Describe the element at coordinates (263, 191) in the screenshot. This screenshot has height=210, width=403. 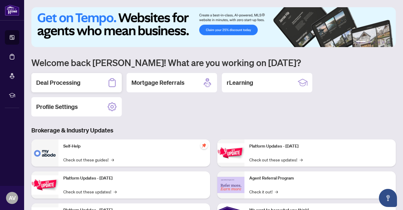
I see `a: Check it out!→` at that location.